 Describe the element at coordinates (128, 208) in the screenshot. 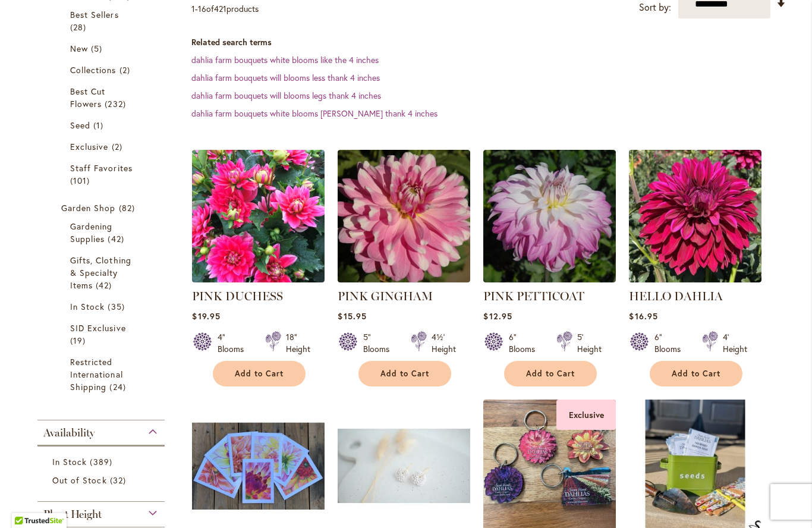

I see `span: 82` at that location.